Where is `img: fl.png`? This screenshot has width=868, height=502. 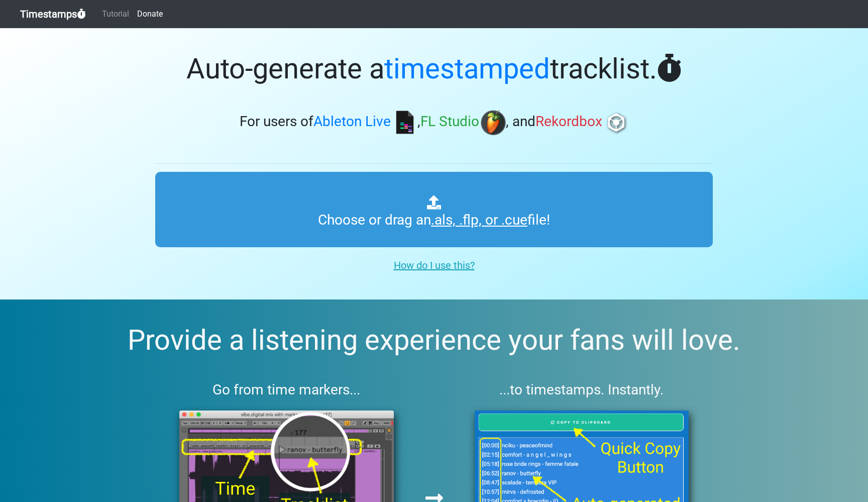 img: fl.png is located at coordinates (493, 123).